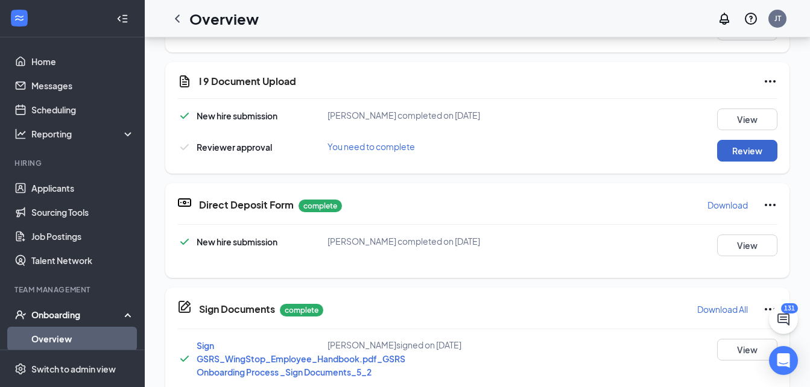 The height and width of the screenshot is (387, 810). What do you see at coordinates (19, 18) in the screenshot?
I see `svg: WorkstreamLogo` at bounding box center [19, 18].